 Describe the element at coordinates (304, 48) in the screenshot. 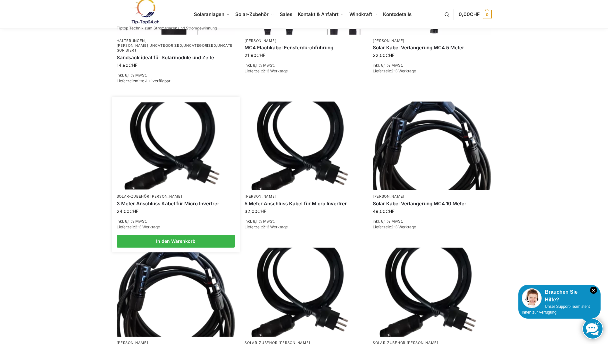

I see `a: MC4 Flachkabel Fensterdurchführung` at that location.